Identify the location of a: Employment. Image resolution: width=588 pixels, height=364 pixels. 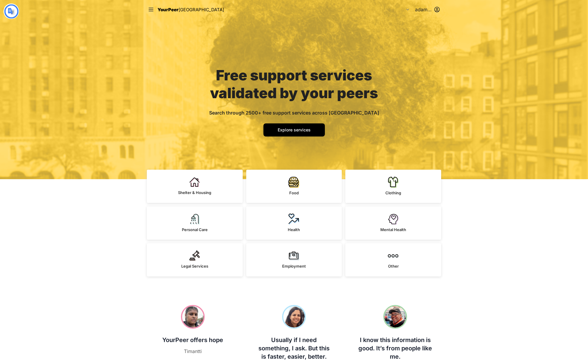
(294, 260).